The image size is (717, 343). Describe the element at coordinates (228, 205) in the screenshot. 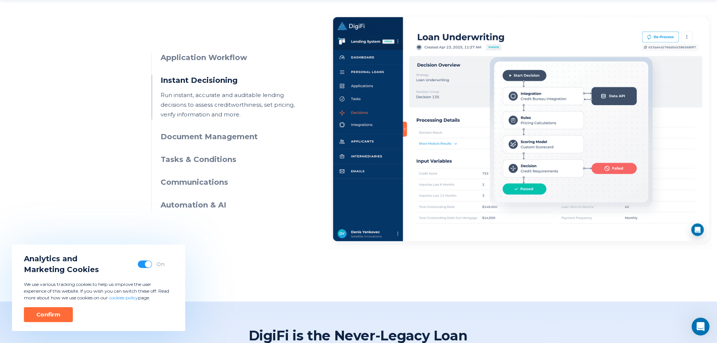

I see `h3: Automation & AI` at that location.